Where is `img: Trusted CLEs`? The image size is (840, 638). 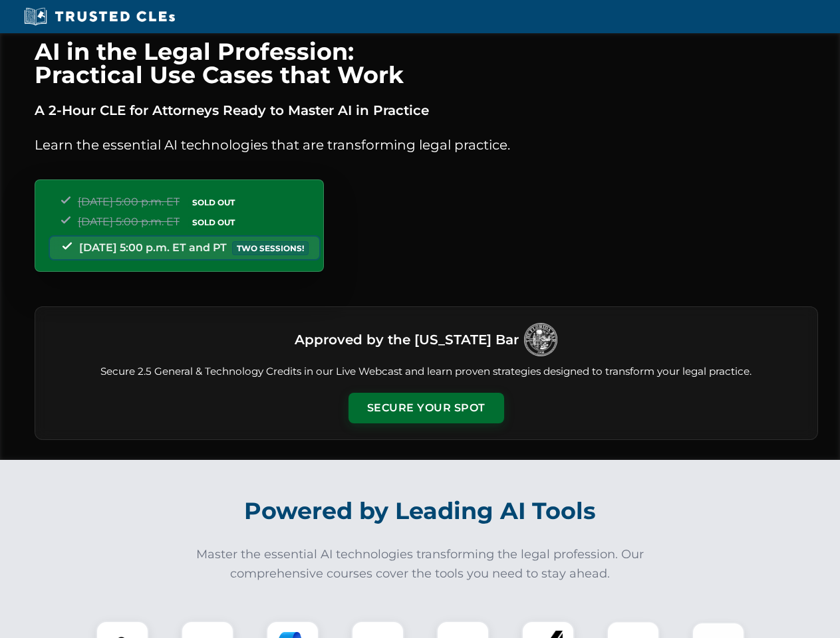
img: Trusted CLEs is located at coordinates (99, 17).